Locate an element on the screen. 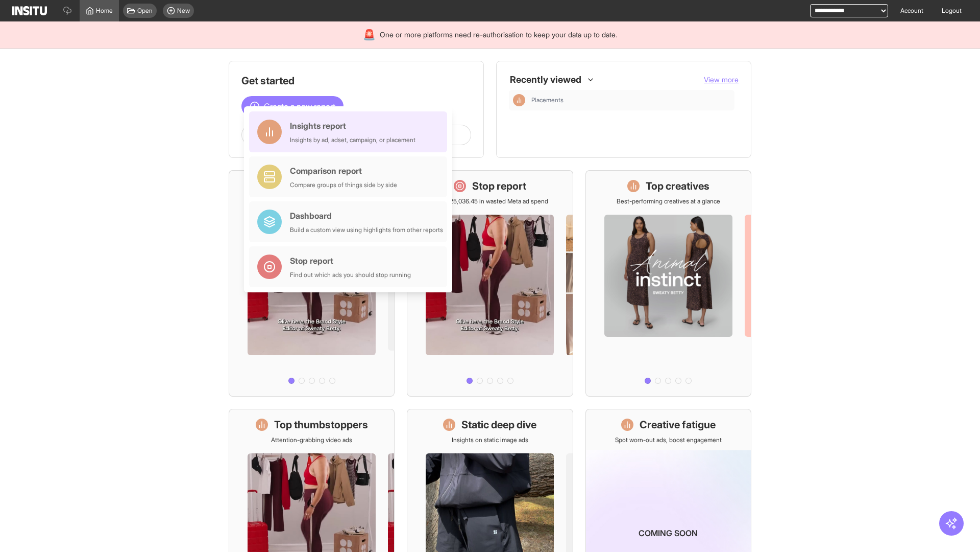 Image resolution: width=980 pixels, height=552 pixels. div: Insights report is located at coordinates (353, 126).